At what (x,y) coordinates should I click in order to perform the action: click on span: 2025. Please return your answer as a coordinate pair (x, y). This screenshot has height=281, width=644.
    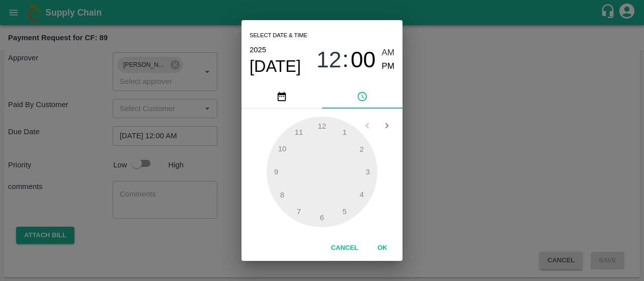
    Looking at the image, I should click on (258, 49).